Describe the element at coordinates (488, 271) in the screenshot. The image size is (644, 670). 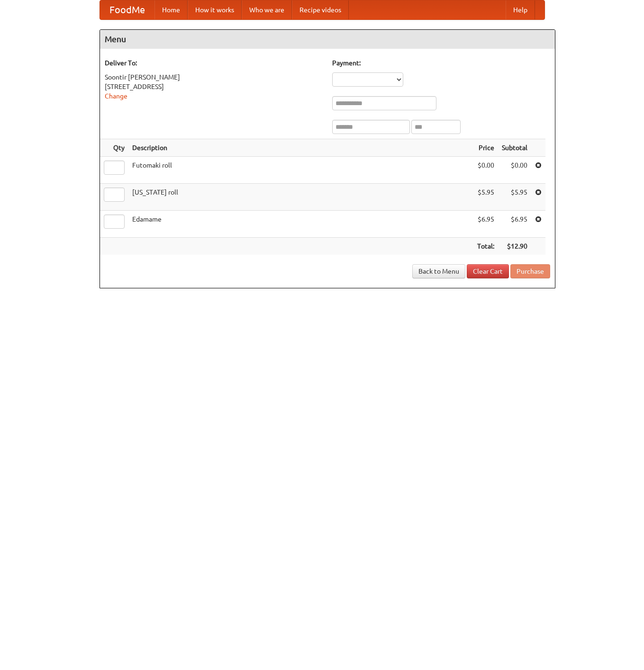
I see `a: Clear Cart` at that location.